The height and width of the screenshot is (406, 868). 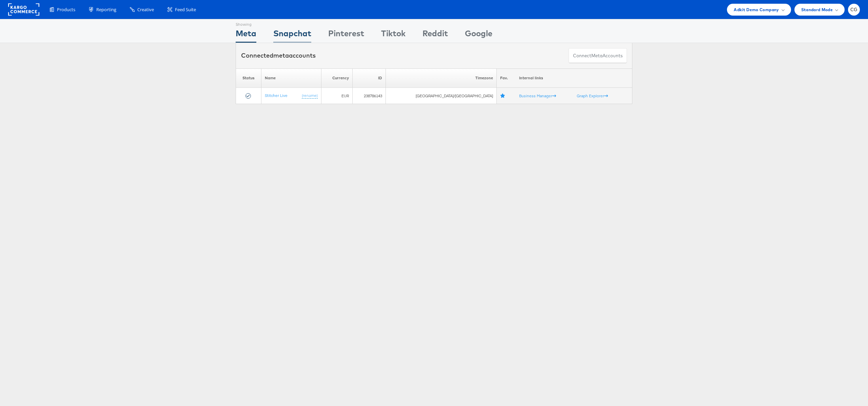 What do you see at coordinates (393, 35) in the screenshot?
I see `div: Tiktok` at bounding box center [393, 35].